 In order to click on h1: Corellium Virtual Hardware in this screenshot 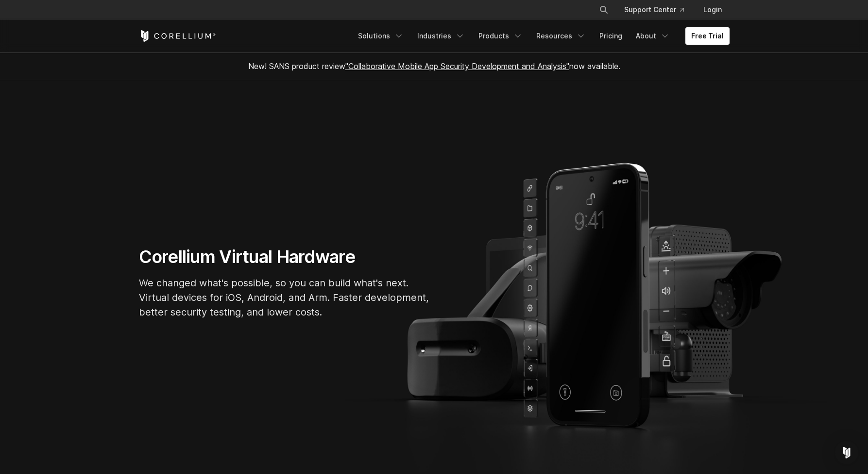, I will do `click(285, 256)`.